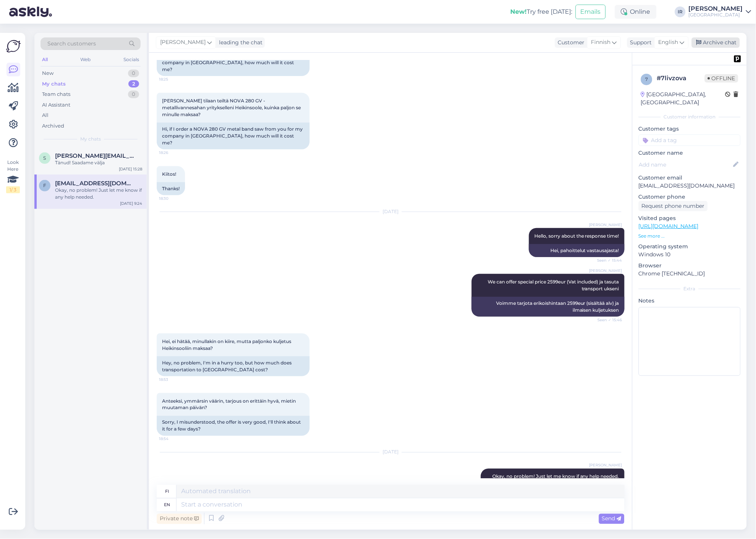 Image resolution: width=756 pixels, height=539 pixels. I want to click on span: 18:53, so click(173, 379).